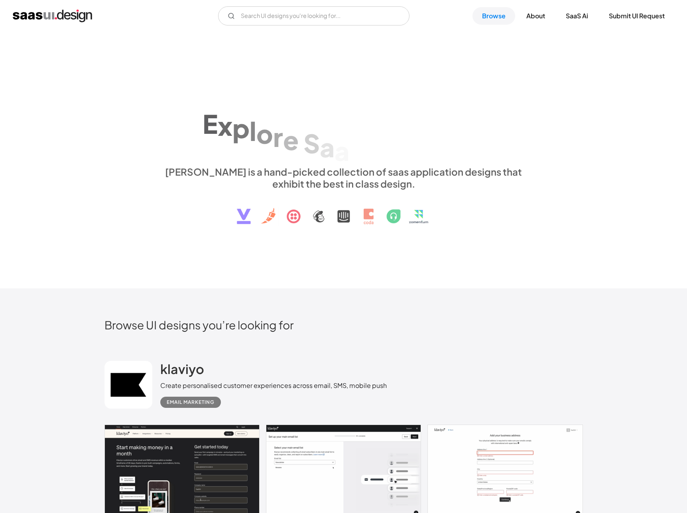 The image size is (687, 513). I want to click on a: klaviyo, so click(182, 371).